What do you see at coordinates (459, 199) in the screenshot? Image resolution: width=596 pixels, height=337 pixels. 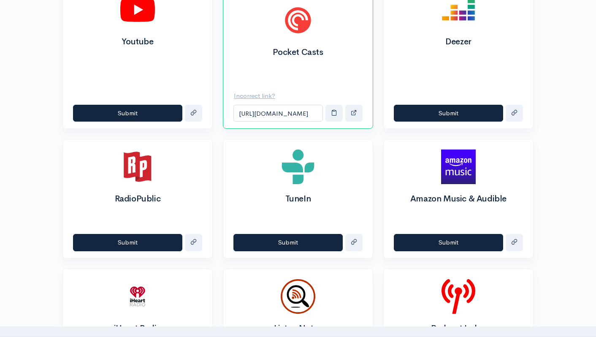 I see `h2: Amazon Music & Audible` at bounding box center [459, 199].